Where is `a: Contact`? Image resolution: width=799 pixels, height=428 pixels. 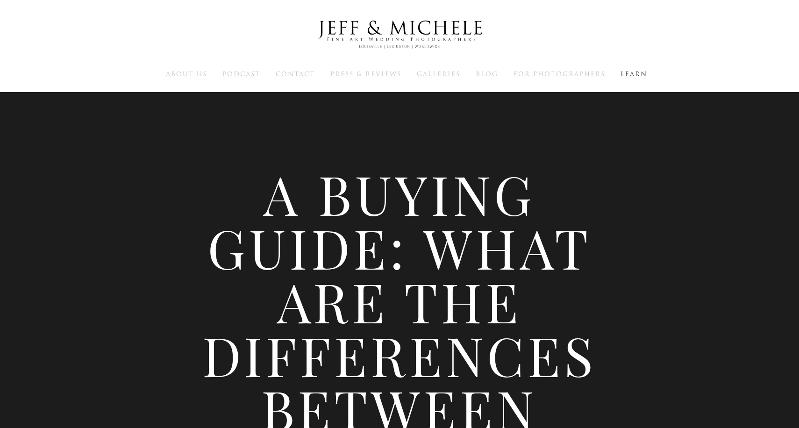 a: Contact is located at coordinates (295, 74).